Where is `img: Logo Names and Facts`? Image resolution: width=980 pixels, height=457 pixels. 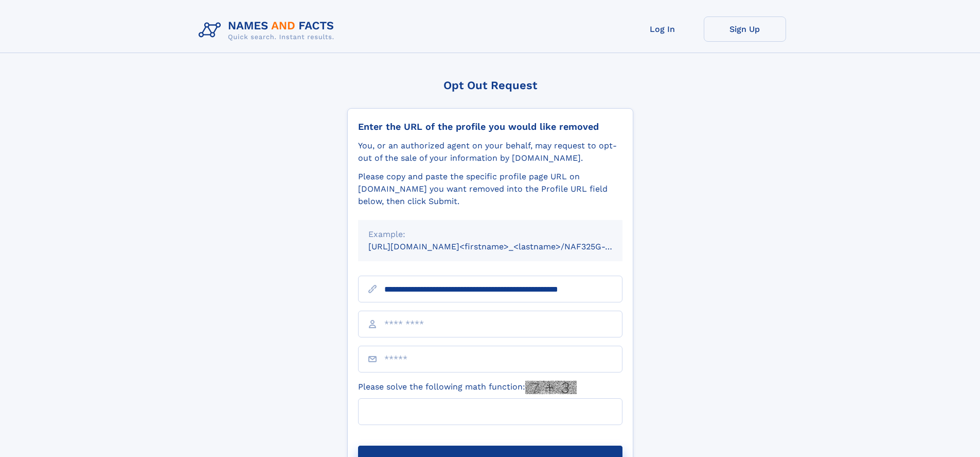
img: Logo Names and Facts is located at coordinates (268, 31).